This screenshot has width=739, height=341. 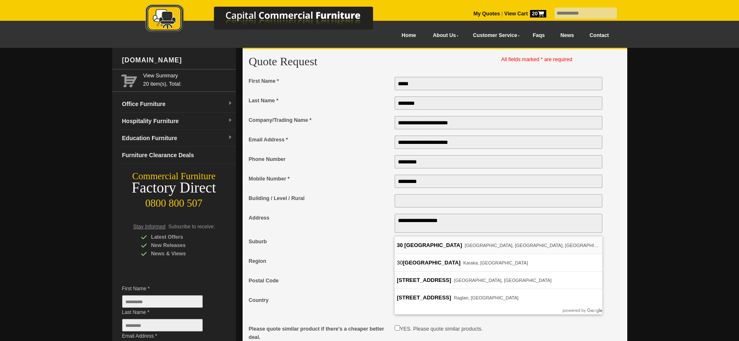 What do you see at coordinates (498, 181) in the screenshot?
I see `input: Mobile Number *` at bounding box center [498, 181].